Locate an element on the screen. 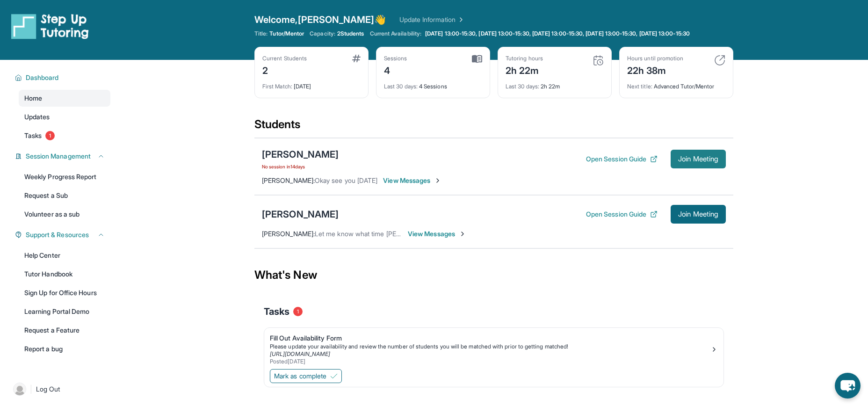 The width and height of the screenshot is (868, 406). img: Mark as complete is located at coordinates (334, 376).